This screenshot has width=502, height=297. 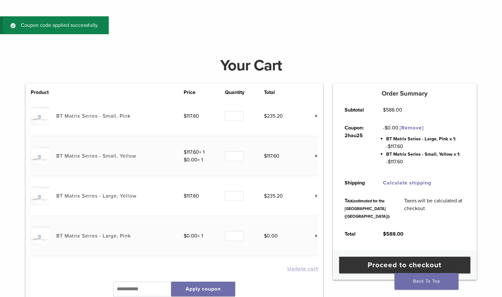 What do you see at coordinates (93, 116) in the screenshot?
I see `a: BT Matrix Series - Small, Pink` at bounding box center [93, 116].